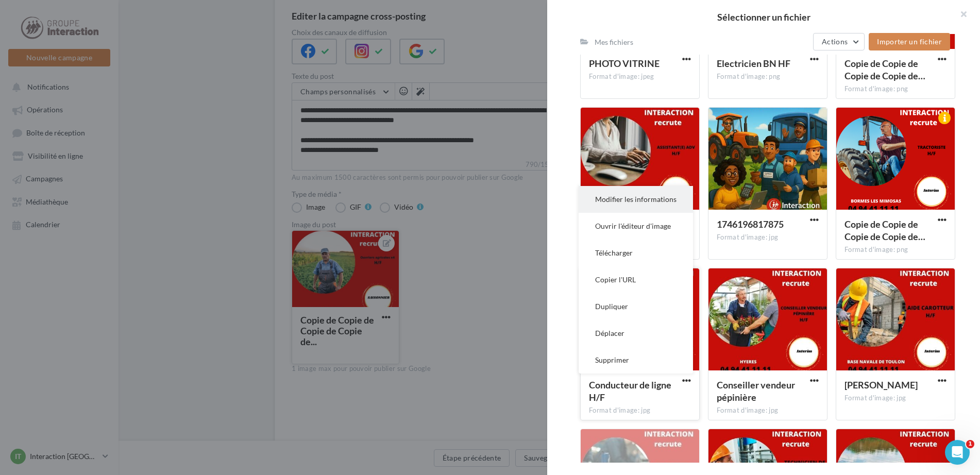 The height and width of the screenshot is (475, 980). What do you see at coordinates (835, 41) in the screenshot?
I see `span: Actions` at bounding box center [835, 41].